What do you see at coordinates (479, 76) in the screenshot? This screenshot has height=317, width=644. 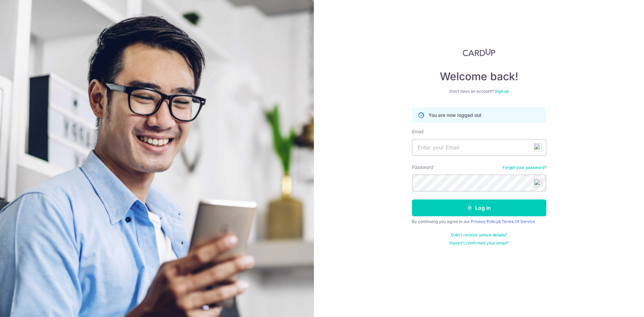 I see `h4: Welcome back!` at bounding box center [479, 76].